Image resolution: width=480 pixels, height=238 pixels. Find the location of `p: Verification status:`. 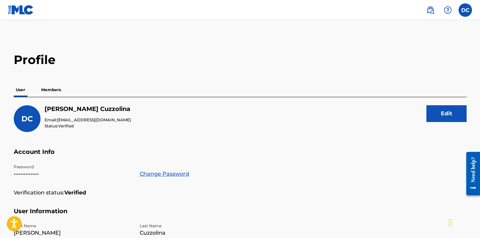

p: Verification status: is located at coordinates (39, 193).